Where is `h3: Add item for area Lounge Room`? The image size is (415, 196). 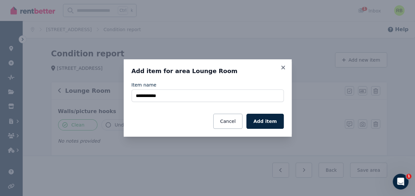 h3: Add item for area Lounge Room is located at coordinates (208, 71).